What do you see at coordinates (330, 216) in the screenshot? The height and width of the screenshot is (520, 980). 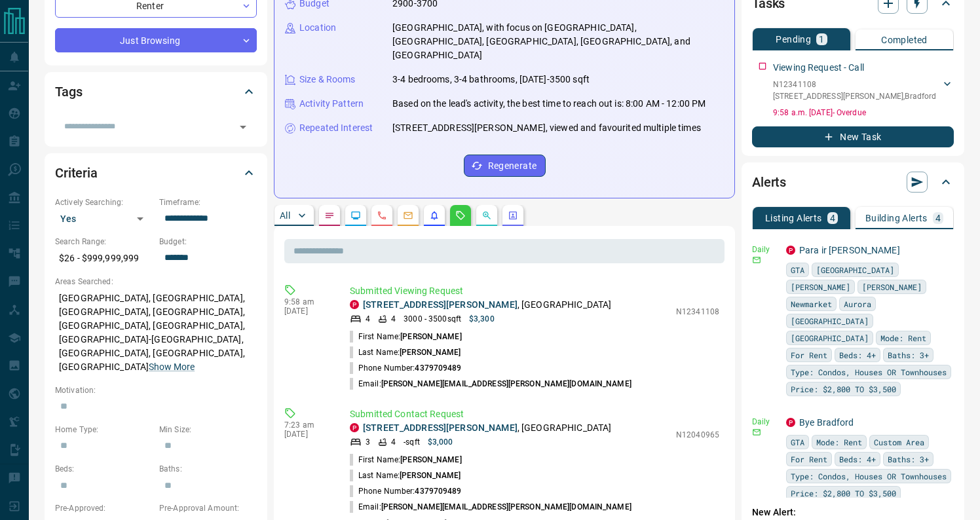 I see `svg: Notes` at bounding box center [330, 216].